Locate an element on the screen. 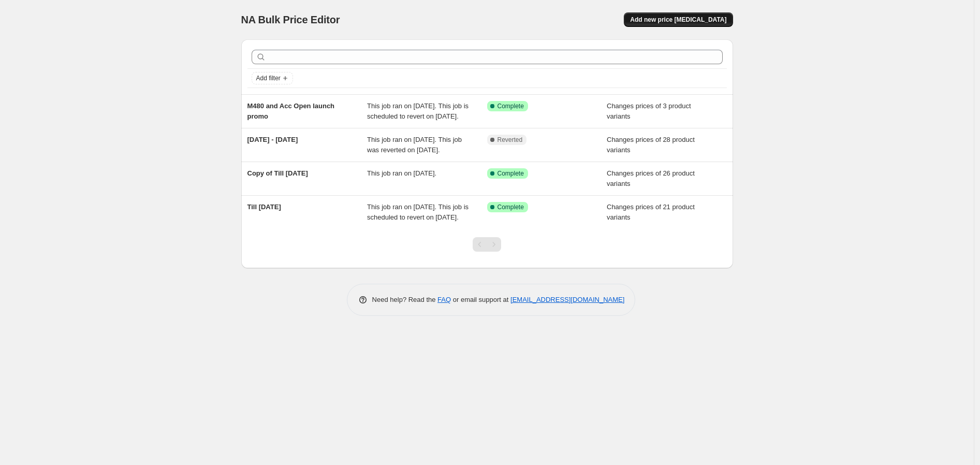 This screenshot has height=465, width=980. span: Changes prices of 21 product variants is located at coordinates (651, 212).